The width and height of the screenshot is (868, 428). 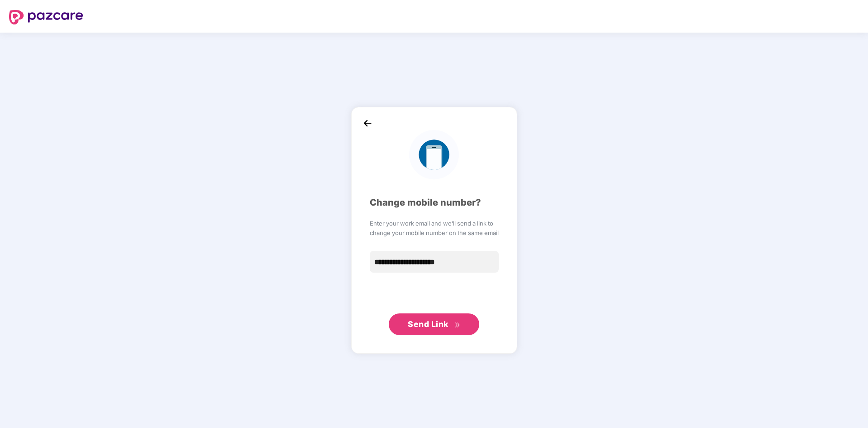 What do you see at coordinates (368, 123) in the screenshot?
I see `img: back_icon` at bounding box center [368, 123].